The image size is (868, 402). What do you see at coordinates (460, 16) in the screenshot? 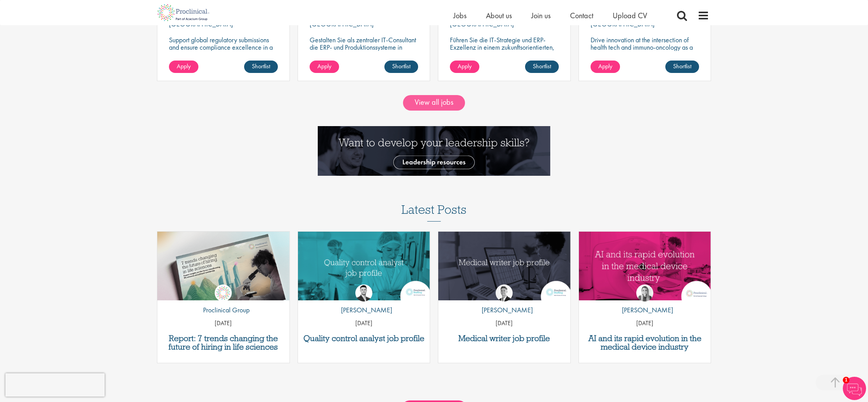
I see `a: Jobs` at bounding box center [460, 16].